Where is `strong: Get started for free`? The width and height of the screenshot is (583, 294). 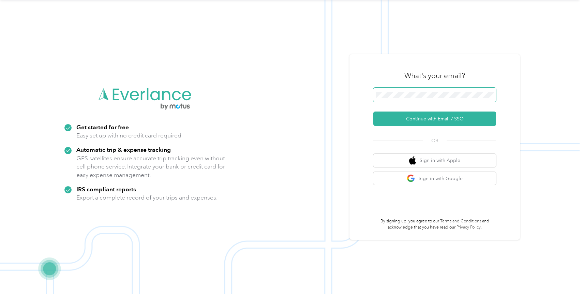
strong: Get started for free is located at coordinates (103, 127).